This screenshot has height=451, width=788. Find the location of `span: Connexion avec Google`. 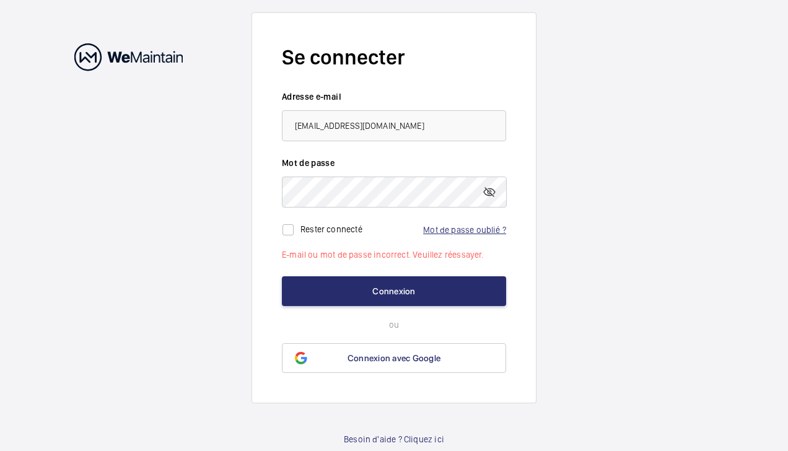

span: Connexion avec Google is located at coordinates (394, 358).